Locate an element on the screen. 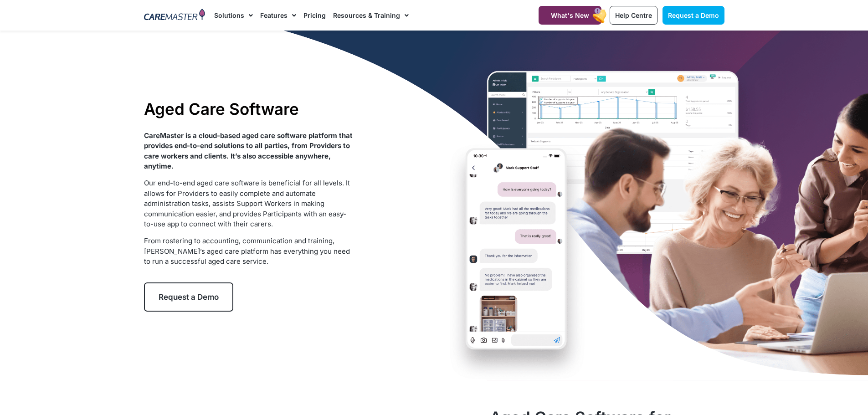 The height and width of the screenshot is (415, 868). a: Help Centre is located at coordinates (633, 15).